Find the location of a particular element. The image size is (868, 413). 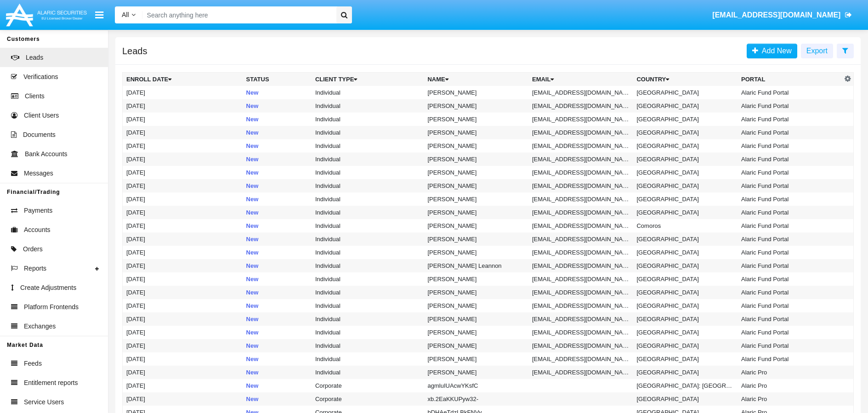

span: All is located at coordinates (126, 15).